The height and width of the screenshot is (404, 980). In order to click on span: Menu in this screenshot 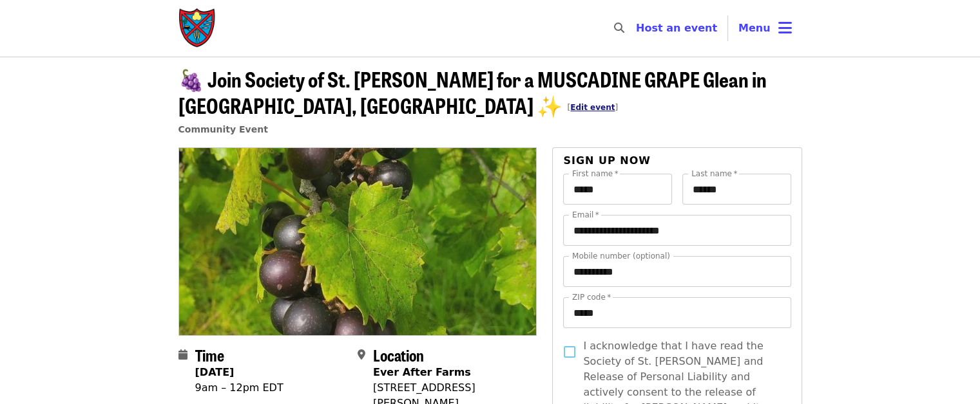, I will do `click(755, 28)`.